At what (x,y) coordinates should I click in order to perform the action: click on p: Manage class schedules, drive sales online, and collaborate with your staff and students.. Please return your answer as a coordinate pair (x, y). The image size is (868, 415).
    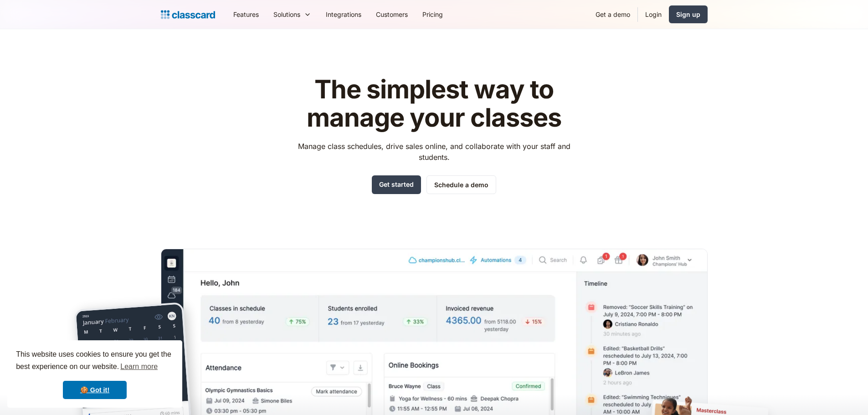
    Looking at the image, I should click on (434, 152).